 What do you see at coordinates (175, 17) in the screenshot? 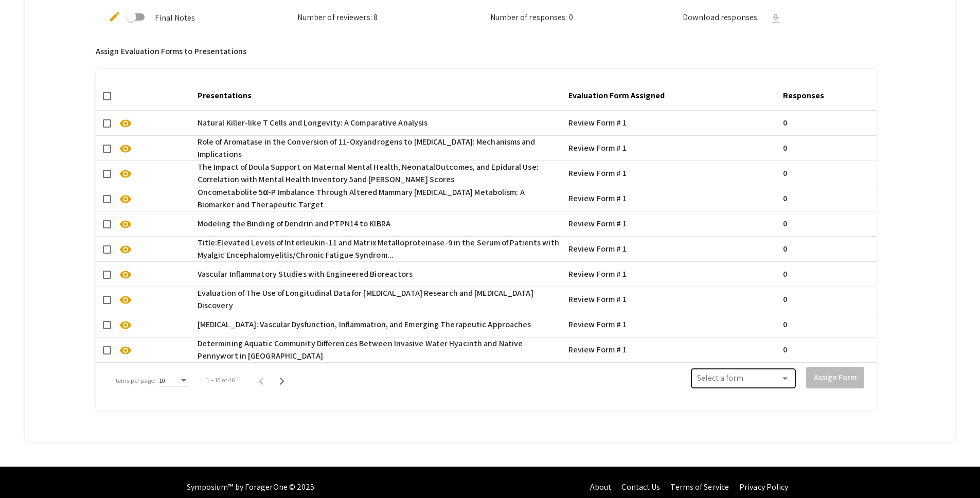
I see `span: Final Notes` at bounding box center [175, 17].